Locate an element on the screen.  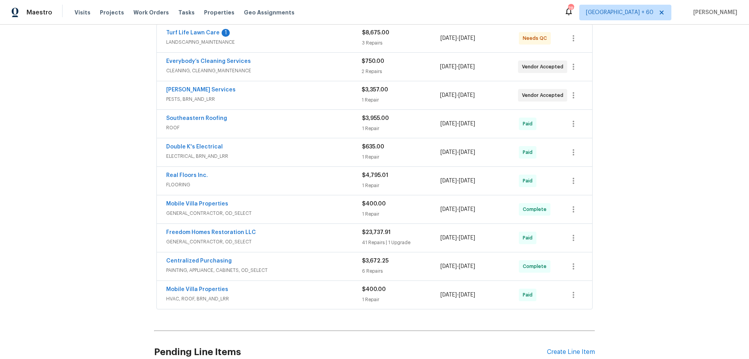
span: Needs QC is located at coordinates (537, 38).